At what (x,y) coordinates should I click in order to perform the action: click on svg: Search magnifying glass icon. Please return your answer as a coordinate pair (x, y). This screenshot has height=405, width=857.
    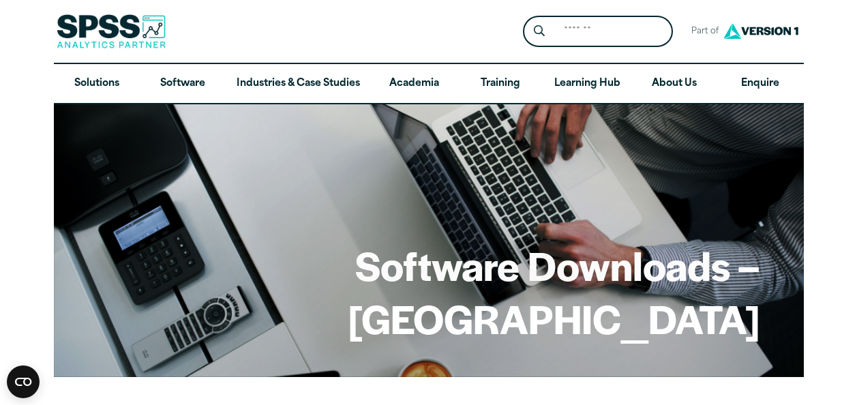
    Looking at the image, I should click on (539, 31).